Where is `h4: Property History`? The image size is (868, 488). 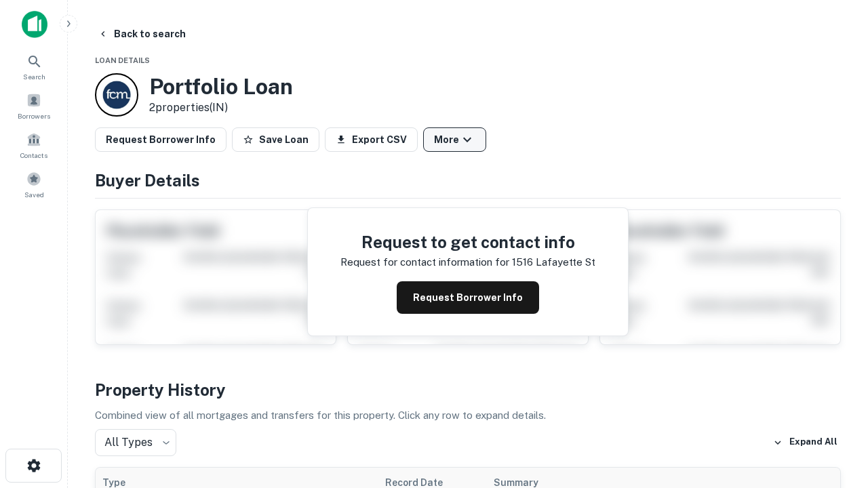
h4: Property History is located at coordinates (468, 390).